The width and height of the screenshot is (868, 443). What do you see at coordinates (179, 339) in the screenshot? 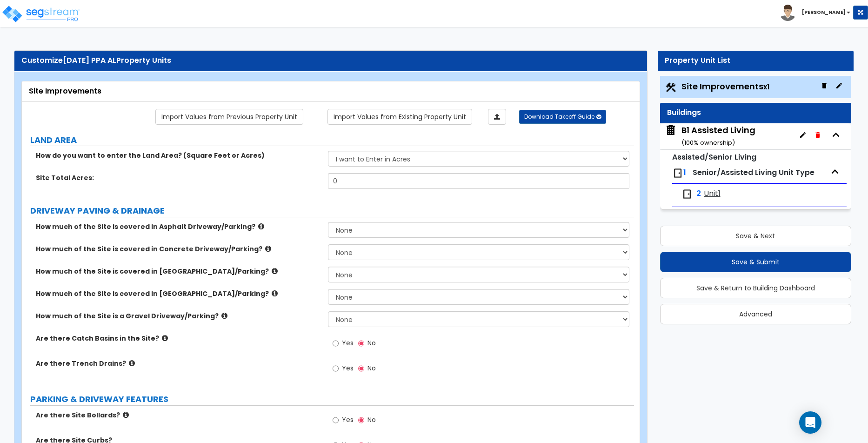
I see `label: Are there Catch Basins in the Site?` at bounding box center [179, 339].